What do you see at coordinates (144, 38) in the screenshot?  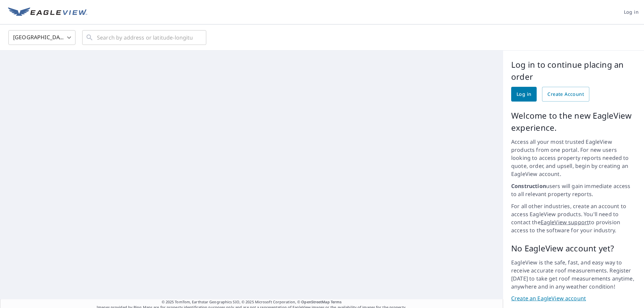 I see `input: Search by address or latitude-longitude` at bounding box center [144, 38].